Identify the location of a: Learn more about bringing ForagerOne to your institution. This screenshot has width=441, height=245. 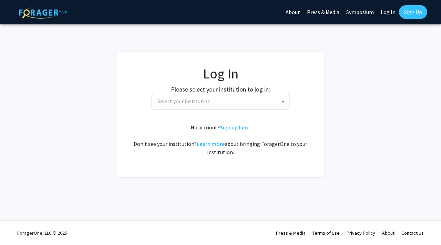
(211, 144).